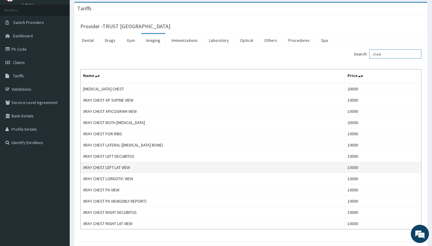 The height and width of the screenshot is (246, 432). I want to click on span: Tariffs, so click(18, 76).